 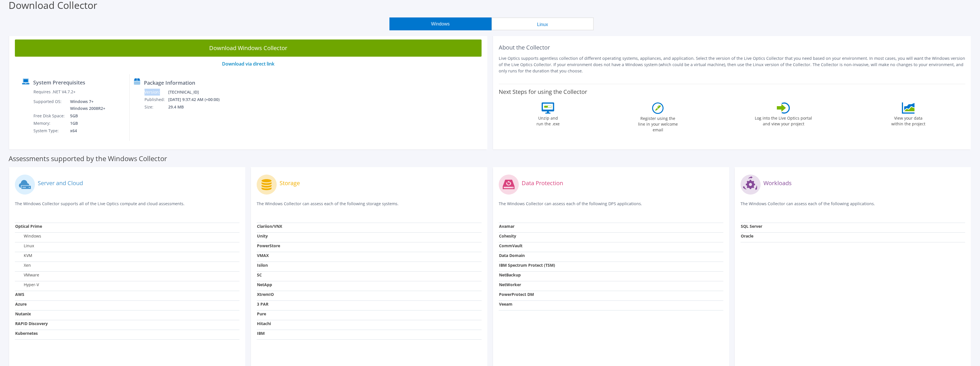 I want to click on strong: SQL Server, so click(x=751, y=227).